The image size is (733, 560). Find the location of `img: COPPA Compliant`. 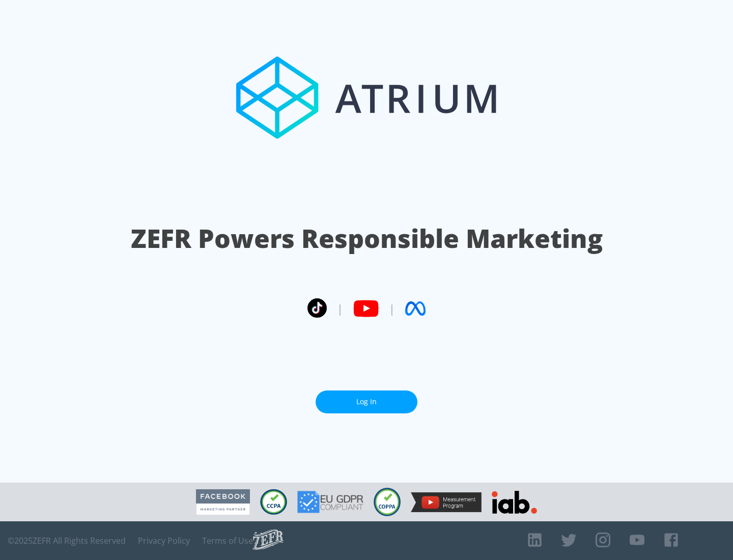

img: COPPA Compliant is located at coordinates (387, 502).